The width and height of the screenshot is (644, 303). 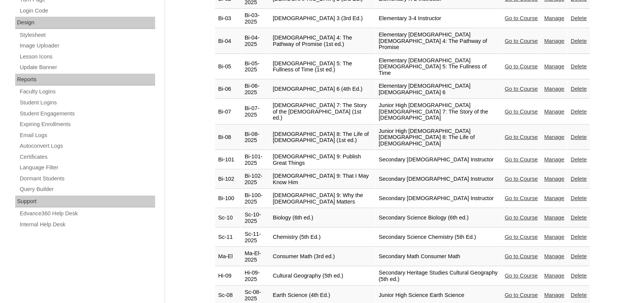 What do you see at coordinates (255, 179) in the screenshot?
I see `td: Bi-102-2025` at bounding box center [255, 179].